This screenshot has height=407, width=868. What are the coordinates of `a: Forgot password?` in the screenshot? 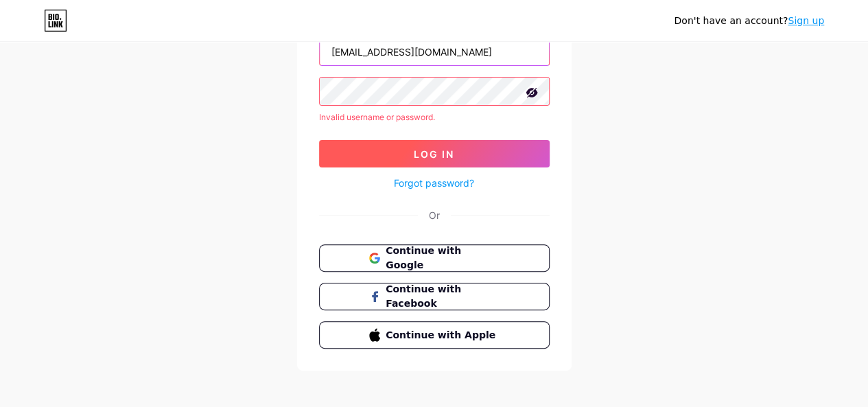 It's located at (434, 182).